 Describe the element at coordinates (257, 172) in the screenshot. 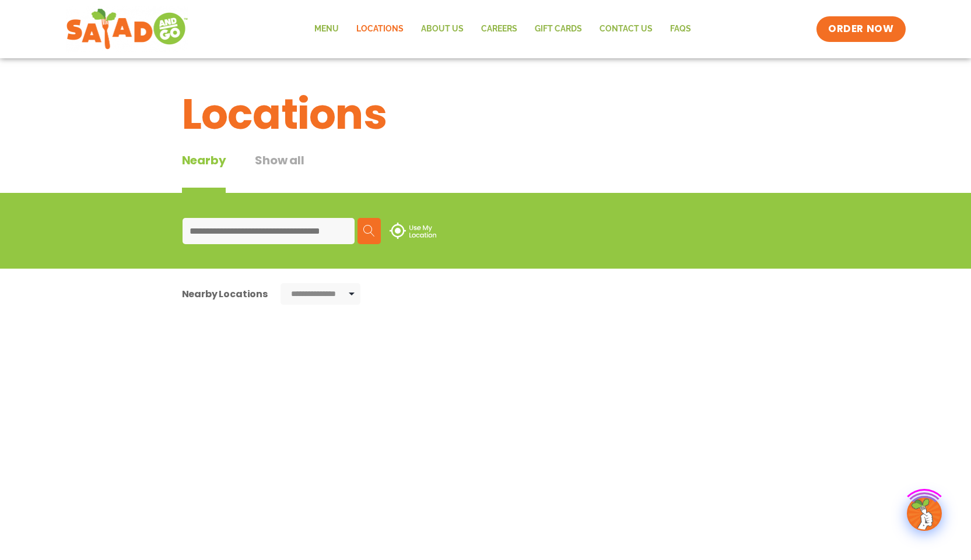

I see `div: Tabbed content` at that location.